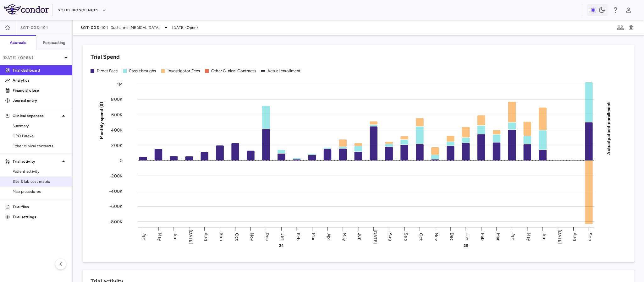 This screenshot has height=282, width=644. I want to click on p: Financial close, so click(40, 91).